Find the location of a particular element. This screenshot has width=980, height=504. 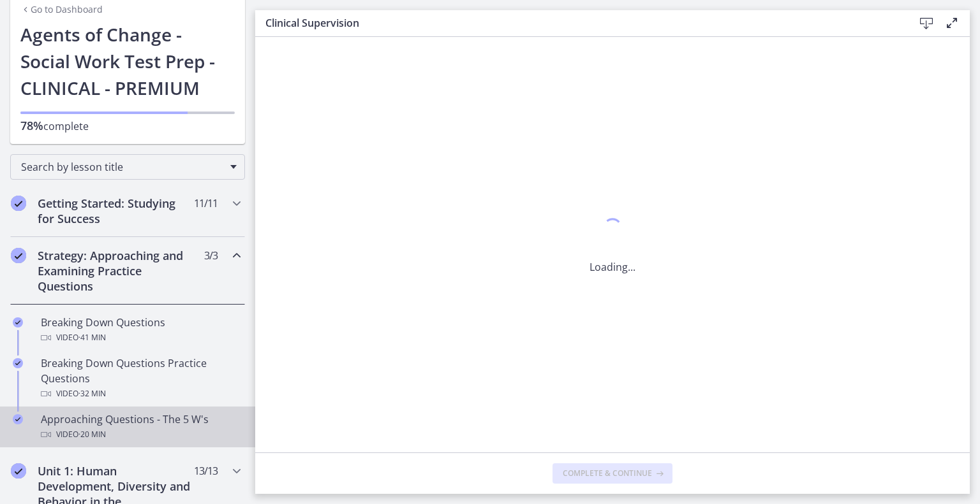

p: Loading... is located at coordinates (613, 267).